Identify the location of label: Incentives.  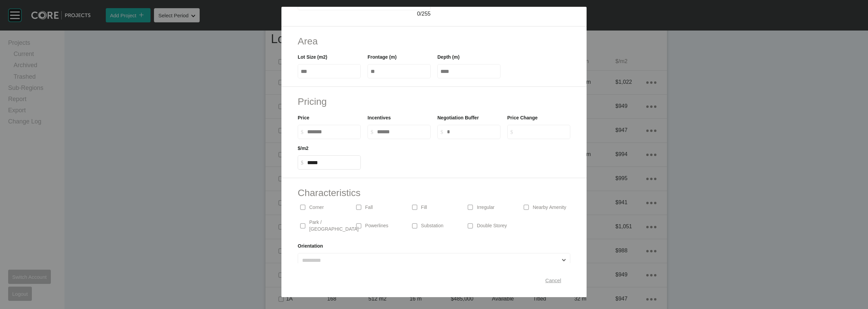
(379, 117).